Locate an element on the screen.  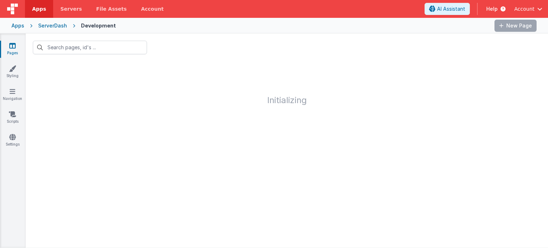
span: AI Assistant is located at coordinates (451, 9).